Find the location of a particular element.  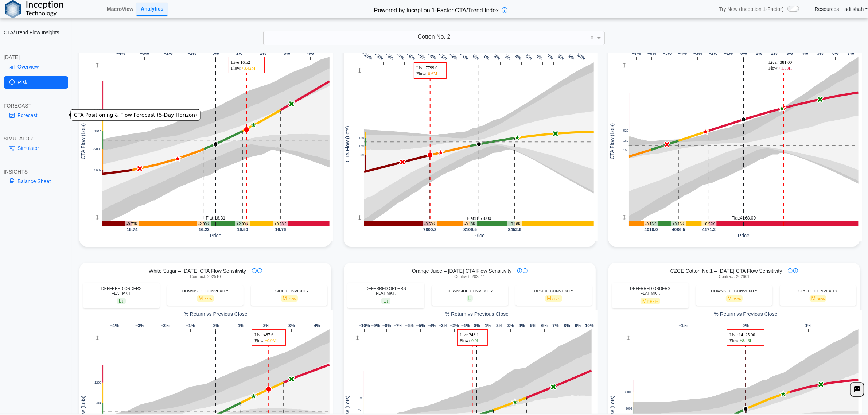

span: 72% is located at coordinates (292, 299).